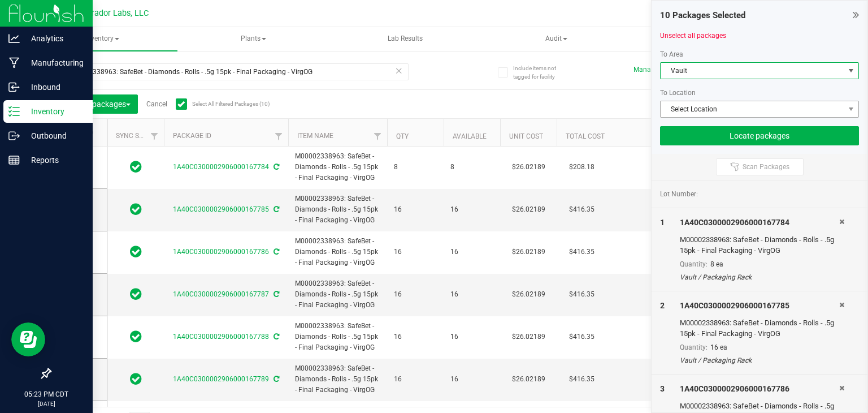  I want to click on inline-svg: Inventory, so click(14, 111).